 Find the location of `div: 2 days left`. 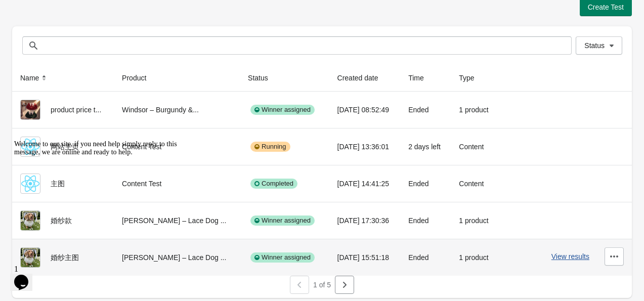

div: 2 days left is located at coordinates (426, 147).